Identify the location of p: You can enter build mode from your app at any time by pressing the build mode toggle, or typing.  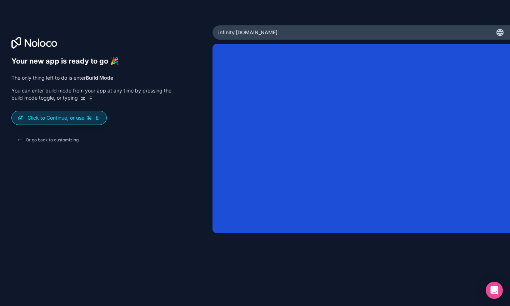
(91, 94).